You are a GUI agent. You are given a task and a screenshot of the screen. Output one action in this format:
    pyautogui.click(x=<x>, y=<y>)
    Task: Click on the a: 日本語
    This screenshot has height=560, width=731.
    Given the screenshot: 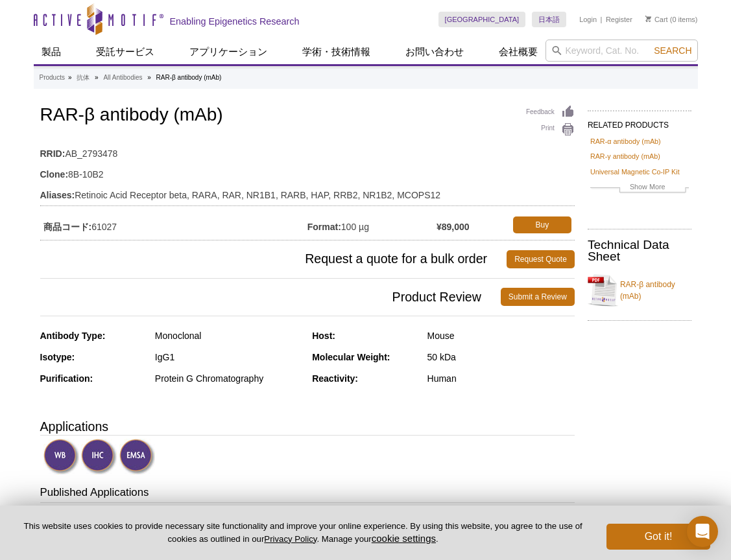 What is the action you would take?
    pyautogui.click(x=549, y=19)
    